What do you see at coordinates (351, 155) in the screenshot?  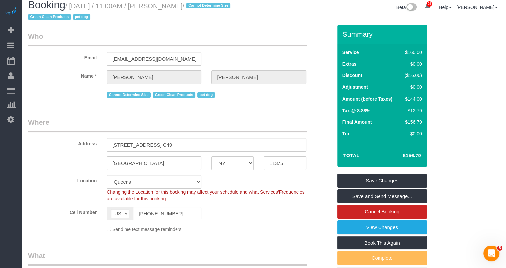 I see `strong: Total` at bounding box center [351, 155].